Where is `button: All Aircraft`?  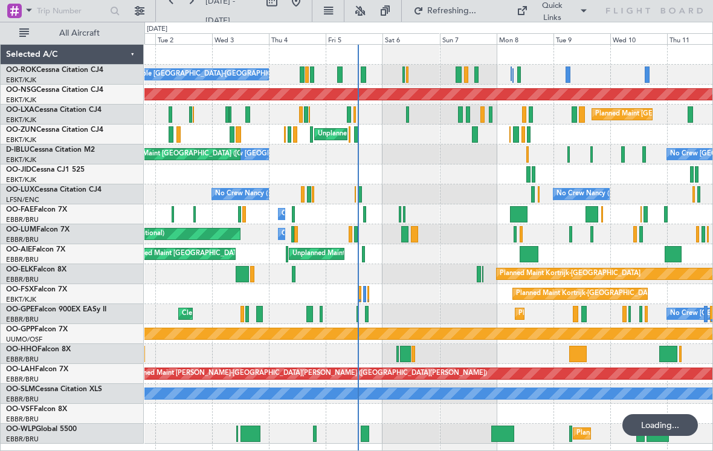
button: All Aircraft is located at coordinates (72, 33).